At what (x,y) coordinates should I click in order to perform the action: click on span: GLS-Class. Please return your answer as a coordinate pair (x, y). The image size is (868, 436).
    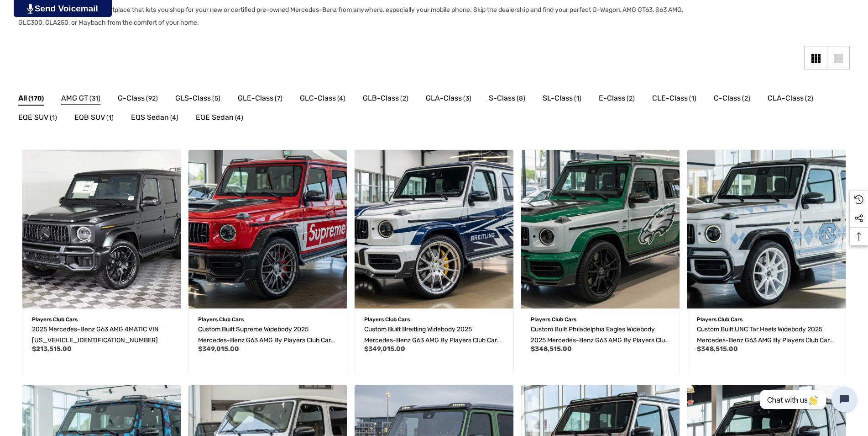
    Looking at the image, I should click on (193, 98).